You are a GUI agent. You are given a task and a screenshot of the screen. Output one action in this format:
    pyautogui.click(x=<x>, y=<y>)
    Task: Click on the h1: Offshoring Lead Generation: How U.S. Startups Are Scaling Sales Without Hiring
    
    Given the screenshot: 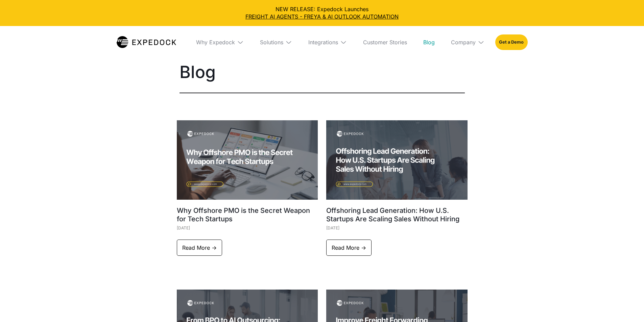 What is the action you would take?
    pyautogui.click(x=397, y=215)
    